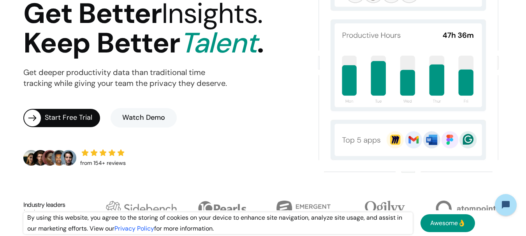  What do you see at coordinates (144, 118) in the screenshot?
I see `a: Watch Demo` at bounding box center [144, 118].